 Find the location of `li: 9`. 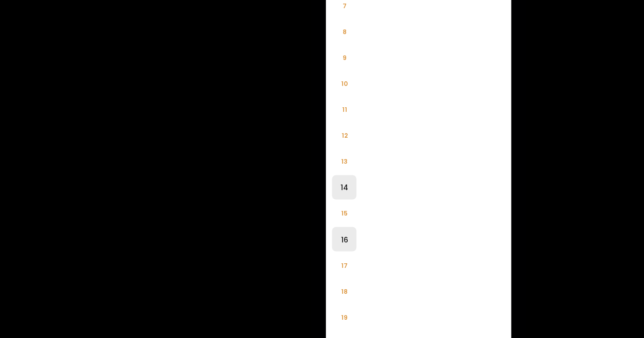

li: 9 is located at coordinates (344, 58).